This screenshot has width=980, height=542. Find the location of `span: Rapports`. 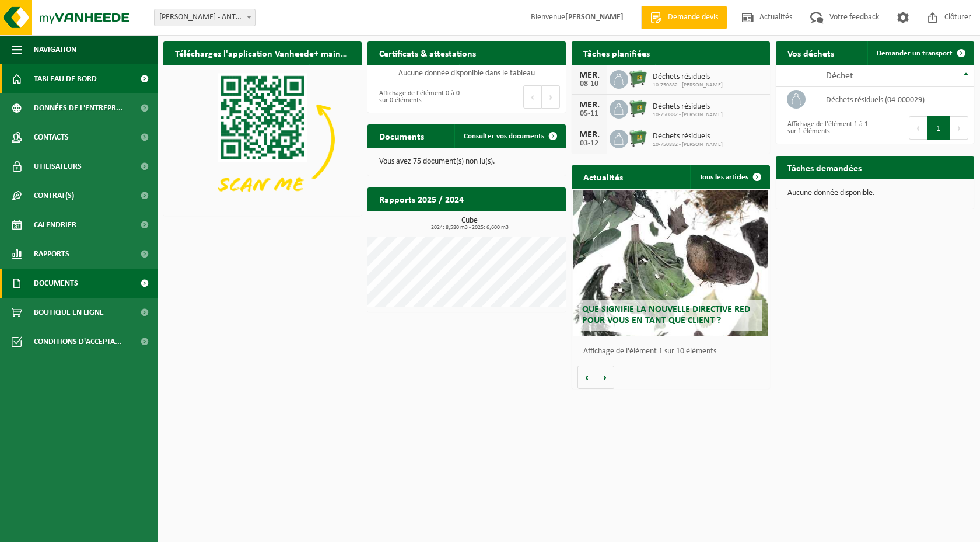

span: Rapports is located at coordinates (52, 254).